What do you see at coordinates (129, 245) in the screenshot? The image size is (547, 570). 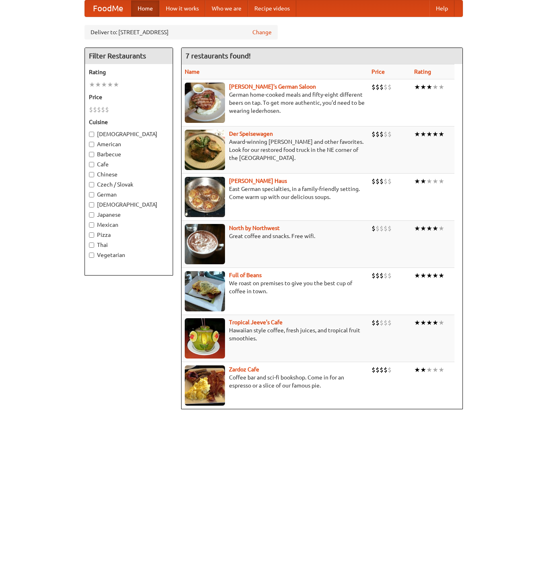 I see `label: Thai` at bounding box center [129, 245].